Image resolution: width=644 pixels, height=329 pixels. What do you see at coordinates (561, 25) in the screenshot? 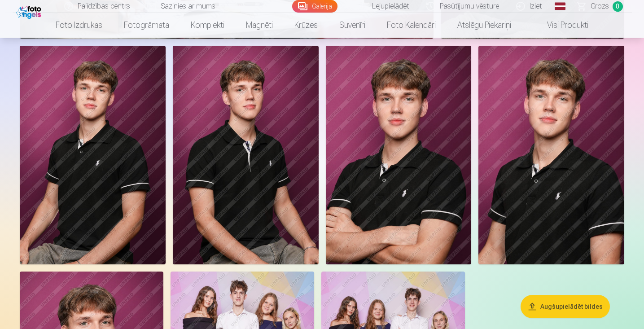
I see `a: Visi produkti` at bounding box center [561, 25].